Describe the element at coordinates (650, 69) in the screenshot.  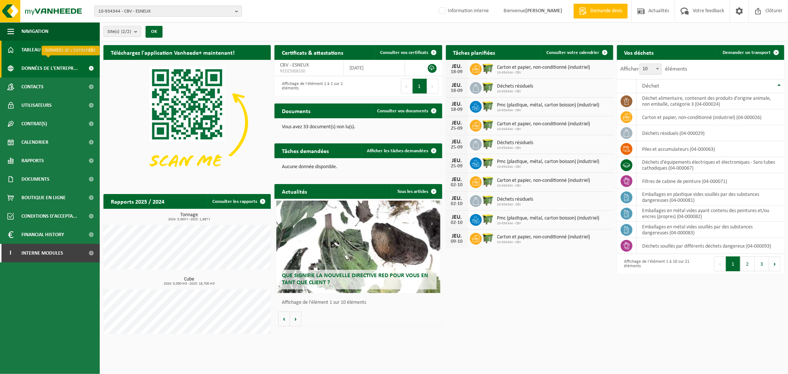
I see `span: 10` at that location.